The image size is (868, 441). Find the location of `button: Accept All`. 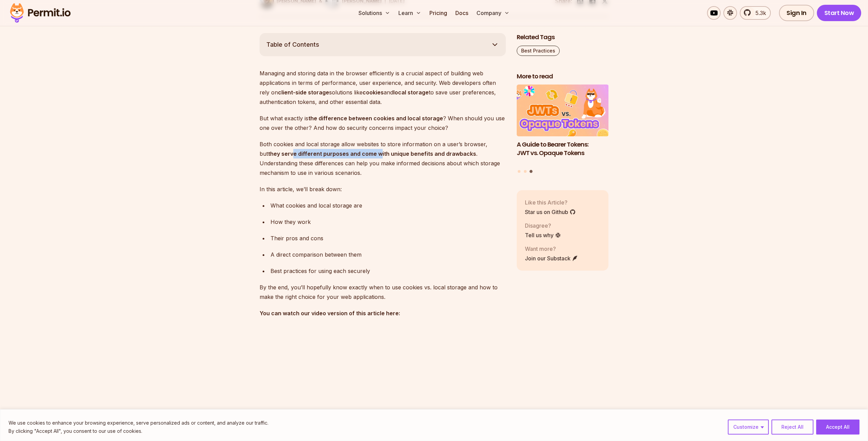

button: Accept All is located at coordinates (838, 427).